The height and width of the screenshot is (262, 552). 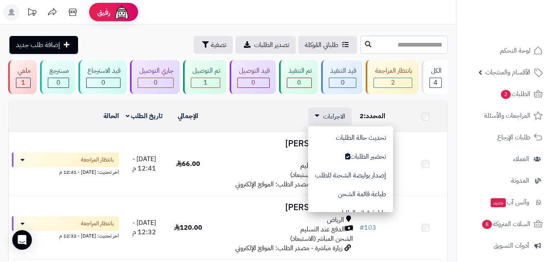 I want to click on span: الأقسام والمنتجات, so click(x=508, y=72).